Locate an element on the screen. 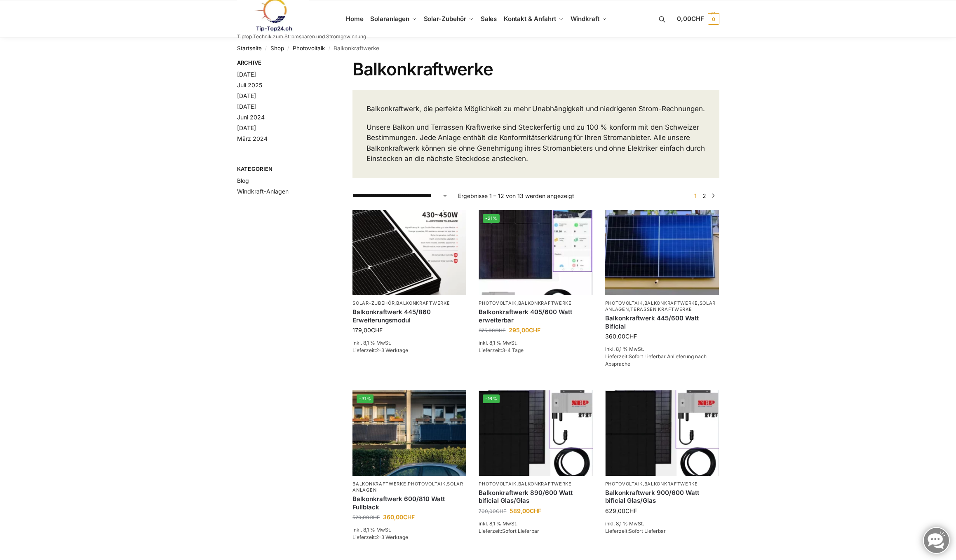 This screenshot has width=956, height=560. span: Kategorien is located at coordinates (278, 170).